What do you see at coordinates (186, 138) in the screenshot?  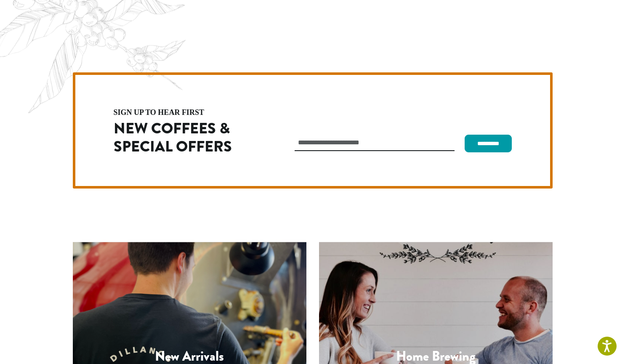 I see `h2: New Coffees & Special Offers` at bounding box center [186, 138].